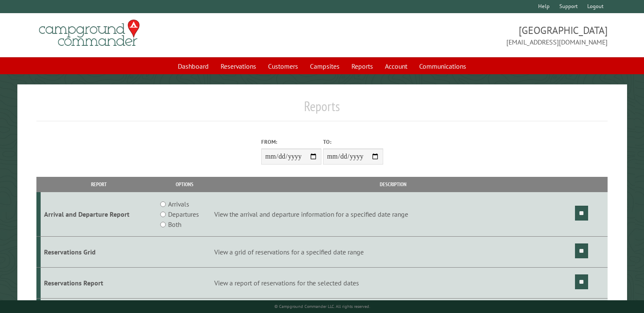 Image resolution: width=644 pixels, height=313 pixels. What do you see at coordinates (283, 66) in the screenshot?
I see `a: Customers` at bounding box center [283, 66].